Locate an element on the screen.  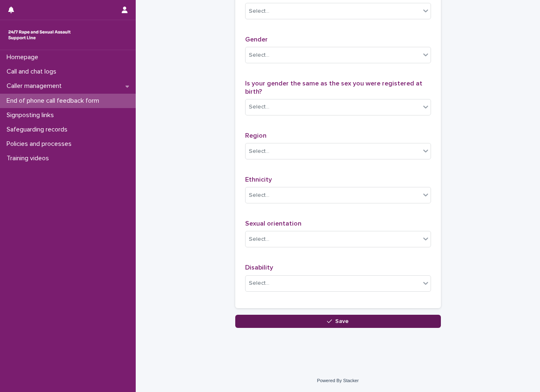
p: Training videos is located at coordinates (29, 158).